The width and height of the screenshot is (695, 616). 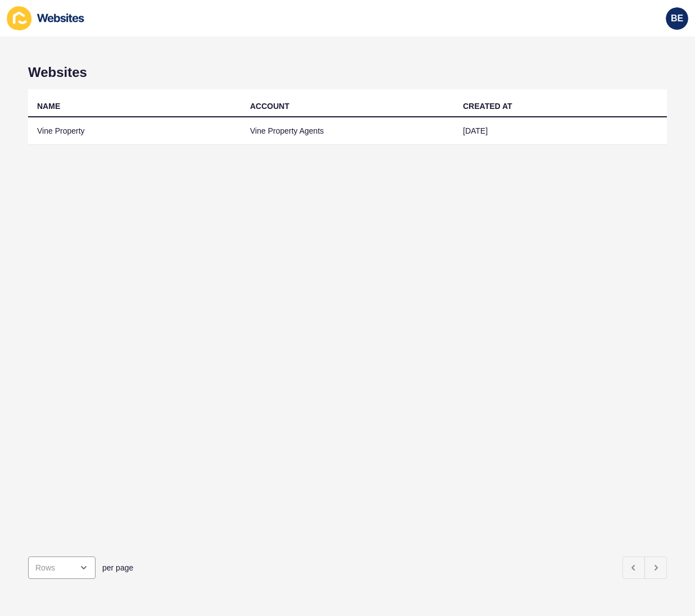 I want to click on div: CREATED AT, so click(x=488, y=106).